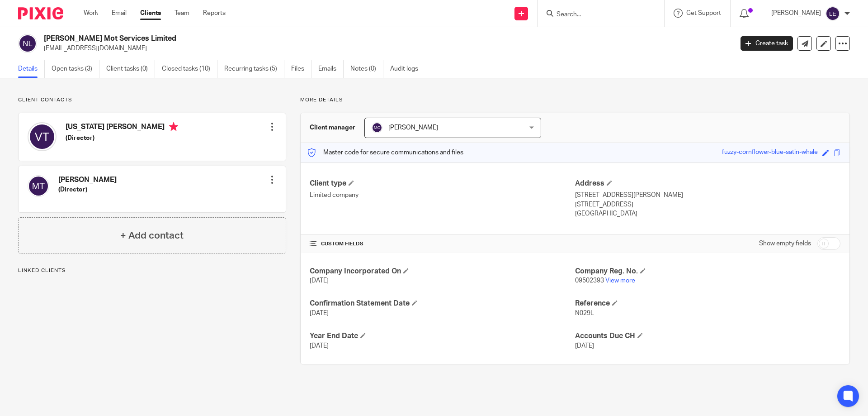 The image size is (868, 416). I want to click on a: Work, so click(91, 13).